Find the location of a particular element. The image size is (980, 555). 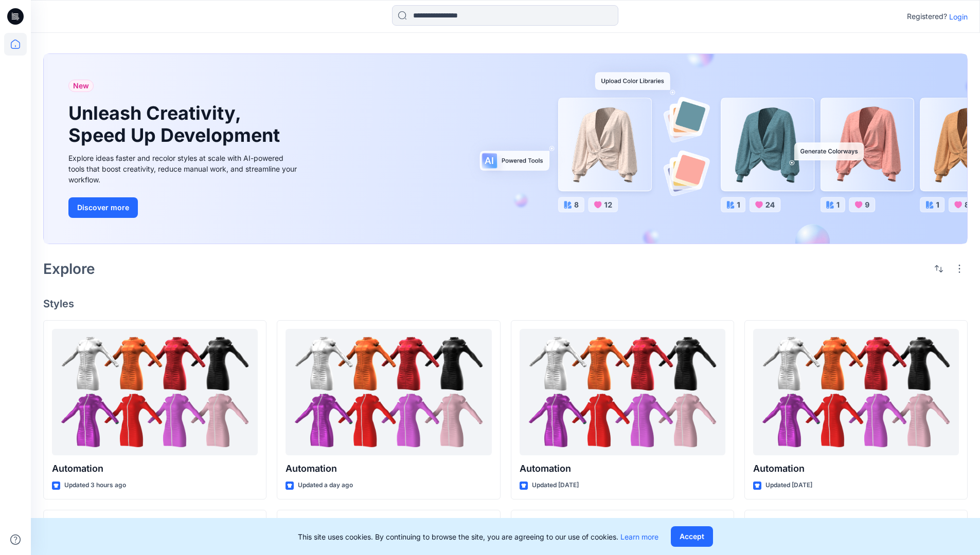

p: Login is located at coordinates (958, 16).